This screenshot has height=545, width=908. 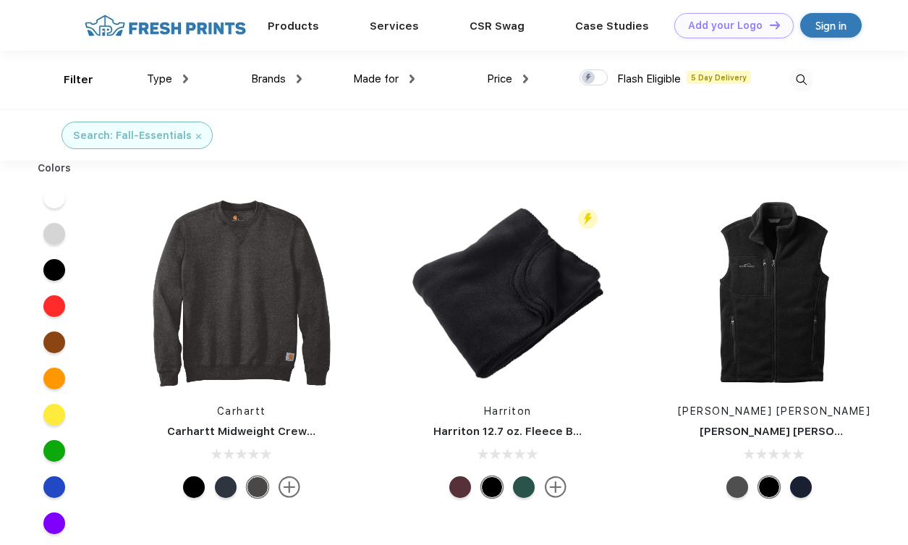 I want to click on div: Carbon Heather, so click(x=258, y=487).